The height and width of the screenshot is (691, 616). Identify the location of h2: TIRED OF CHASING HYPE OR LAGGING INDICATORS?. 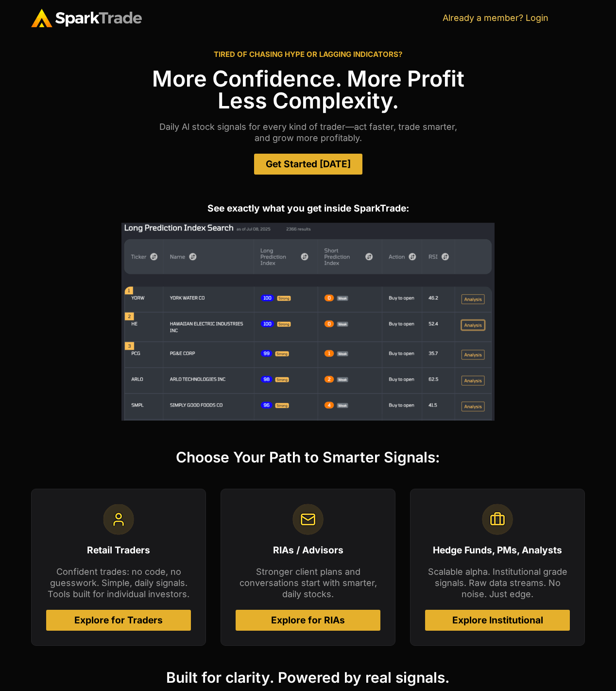
(308, 54).